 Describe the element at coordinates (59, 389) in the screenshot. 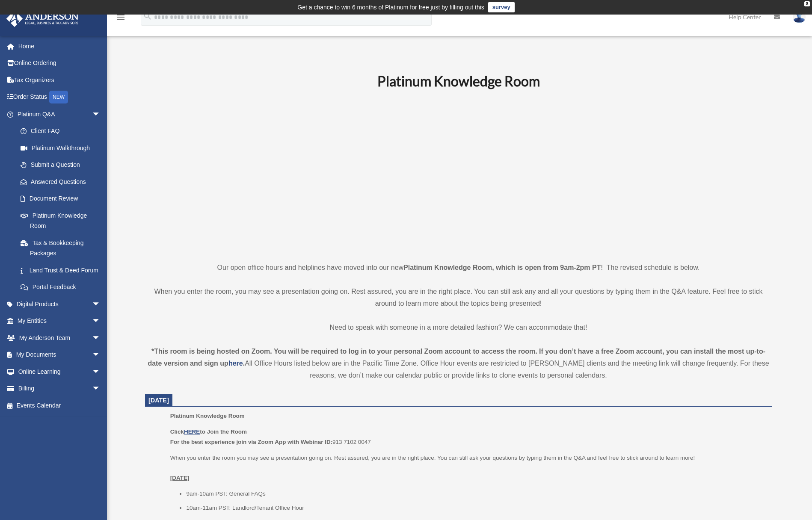

I see `a: Billingarrow_drop_down` at that location.